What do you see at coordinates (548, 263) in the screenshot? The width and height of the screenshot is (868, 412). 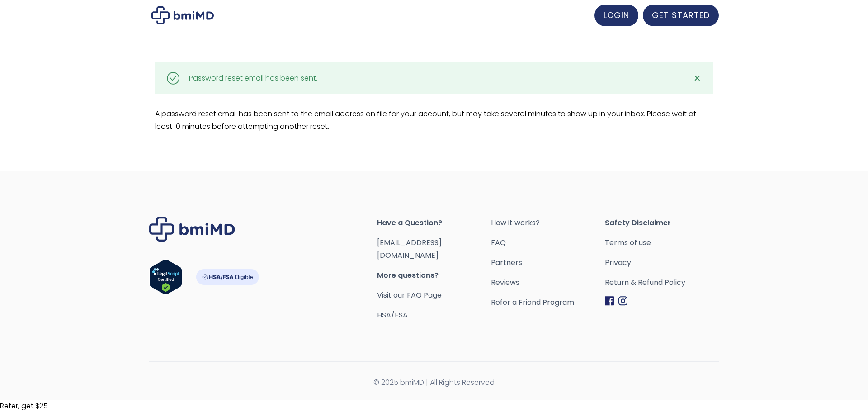 I see `a: Partners` at bounding box center [548, 263].